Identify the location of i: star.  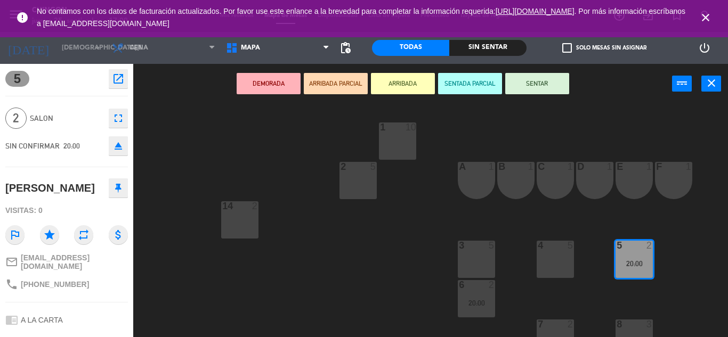
(50, 235).